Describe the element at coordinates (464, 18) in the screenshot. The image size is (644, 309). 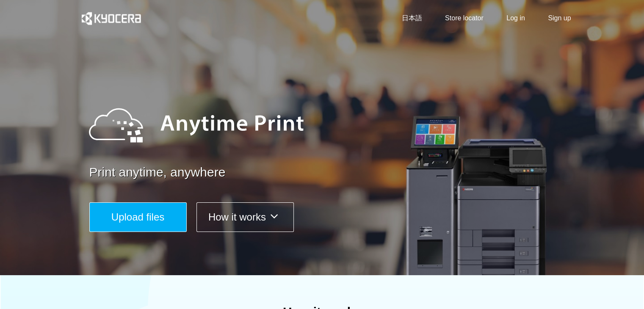
I see `a: Store locator` at that location.